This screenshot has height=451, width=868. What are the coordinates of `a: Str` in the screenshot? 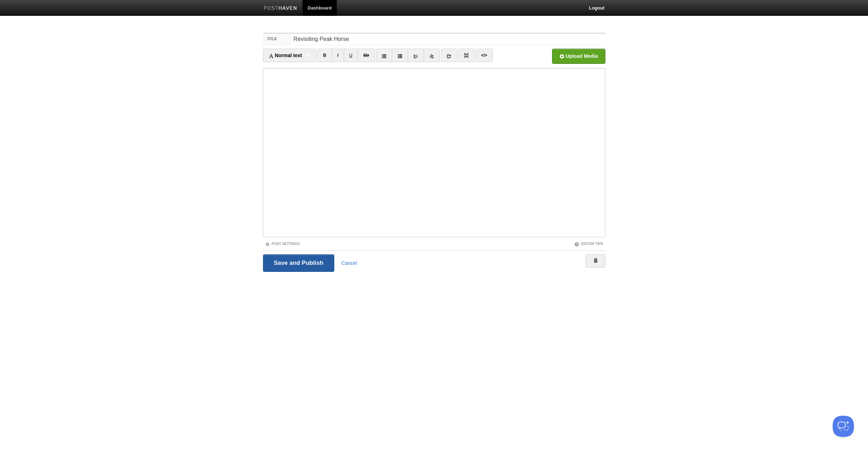 It's located at (366, 55).